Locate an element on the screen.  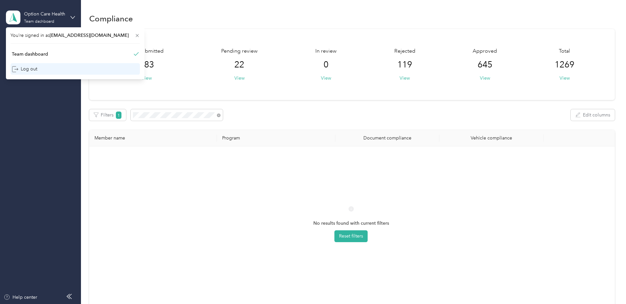
span: 483 is located at coordinates (146, 65).